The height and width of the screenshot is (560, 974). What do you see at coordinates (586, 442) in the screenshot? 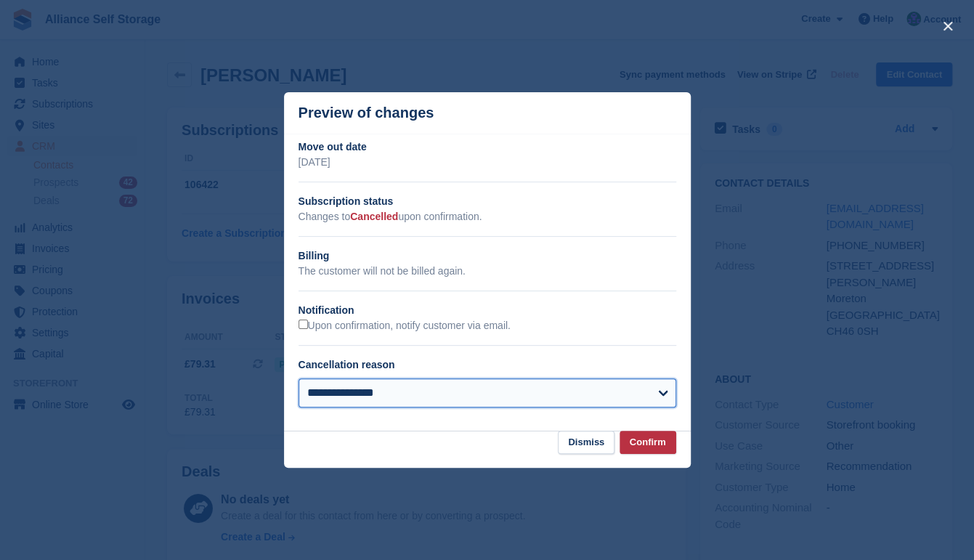
I see `button: Dismiss` at bounding box center [586, 442].